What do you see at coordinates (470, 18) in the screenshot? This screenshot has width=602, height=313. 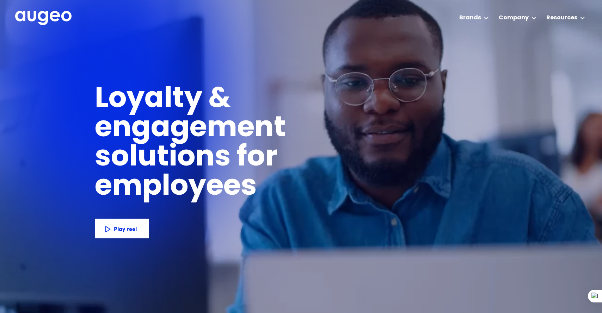 I see `div: Brands` at bounding box center [470, 18].